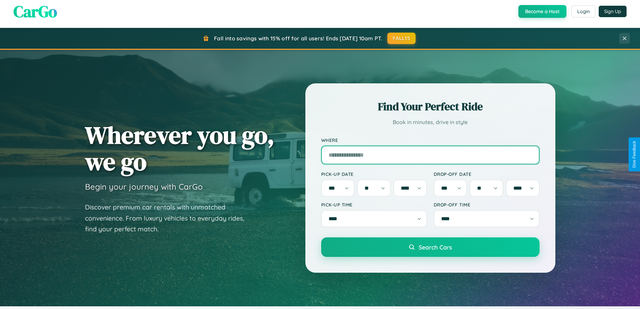 Image resolution: width=640 pixels, height=309 pixels. What do you see at coordinates (430, 122) in the screenshot?
I see `p: Book in minutes, drive in style` at bounding box center [430, 122].